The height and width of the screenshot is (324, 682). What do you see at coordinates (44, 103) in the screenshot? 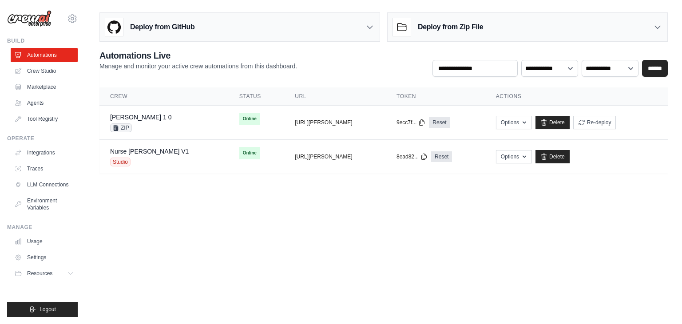
I see `a: Agents` at bounding box center [44, 103].